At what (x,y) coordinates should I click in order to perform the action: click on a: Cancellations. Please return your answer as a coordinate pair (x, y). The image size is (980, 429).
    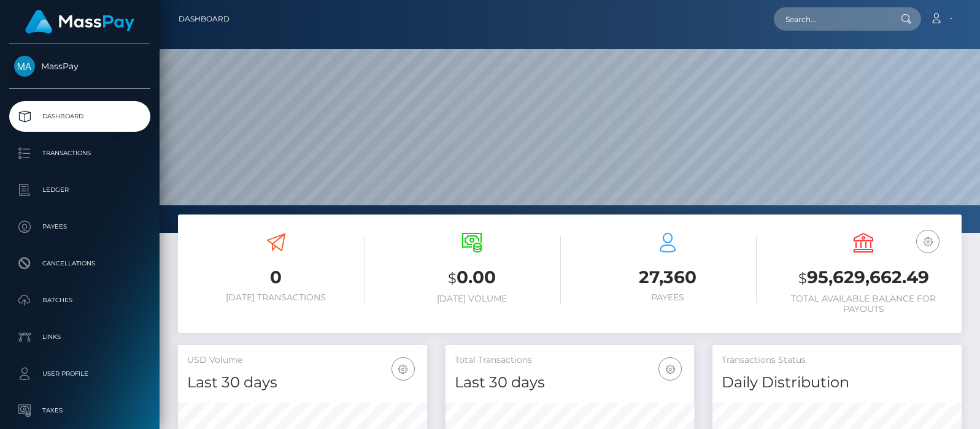
    Looking at the image, I should click on (80, 263).